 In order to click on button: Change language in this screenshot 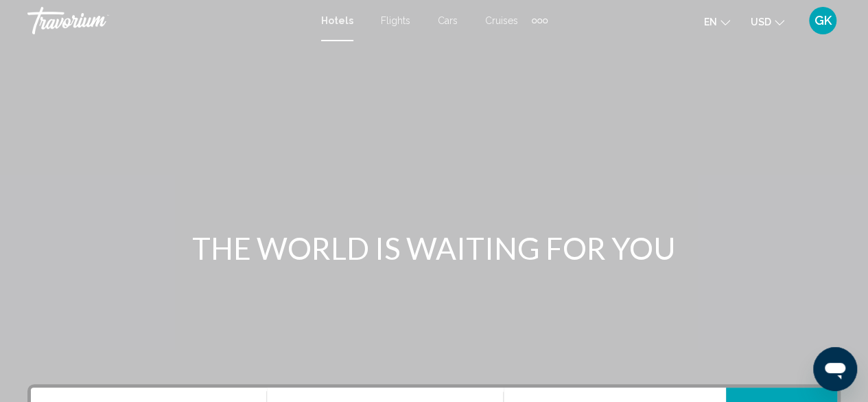, I will do `click(717, 21)`.